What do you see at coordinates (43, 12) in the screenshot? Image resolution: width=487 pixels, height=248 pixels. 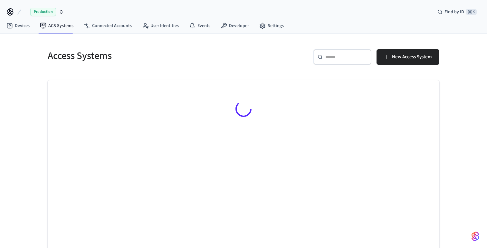 I see `span: Production` at bounding box center [43, 12].